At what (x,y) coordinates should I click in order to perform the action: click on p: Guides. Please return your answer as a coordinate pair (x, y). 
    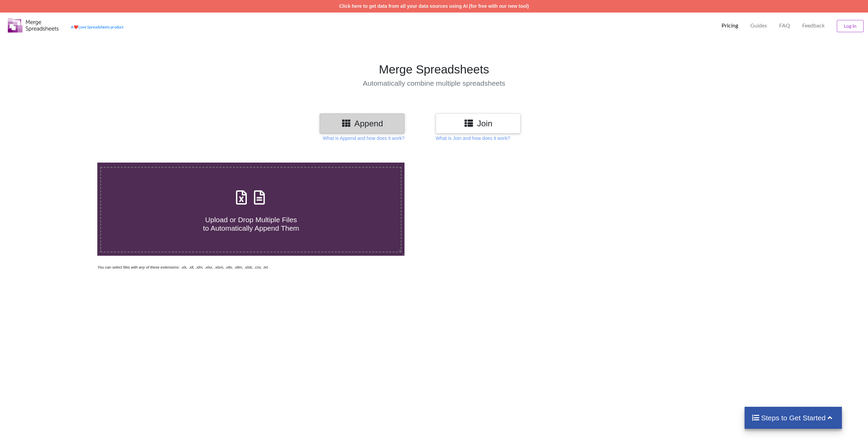
    Looking at the image, I should click on (759, 25).